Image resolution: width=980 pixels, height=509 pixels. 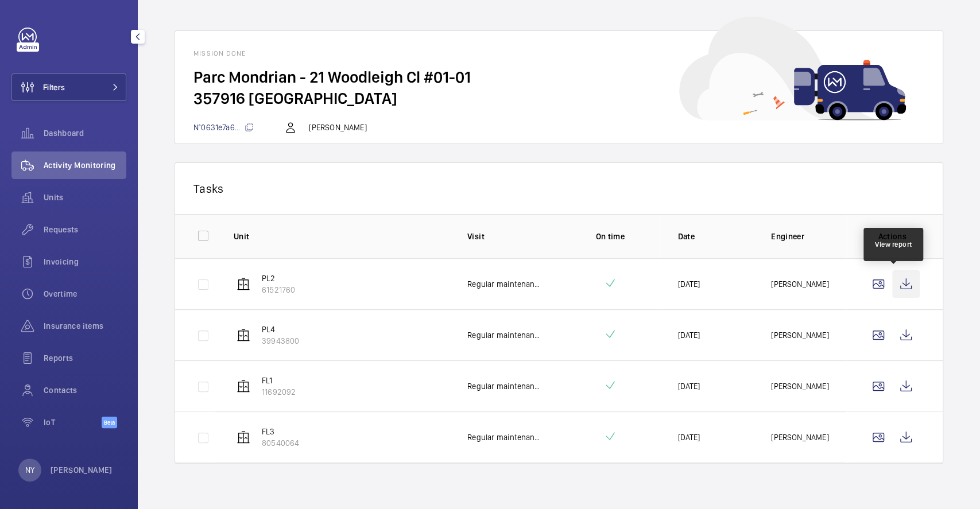 What do you see at coordinates (279, 279) in the screenshot?
I see `p: PL2` at bounding box center [279, 279].